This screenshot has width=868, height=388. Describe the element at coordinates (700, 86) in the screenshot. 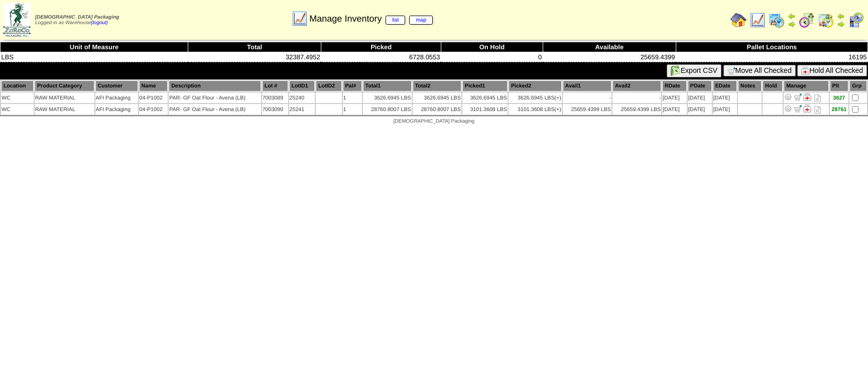

I see `th: PDate` at that location.